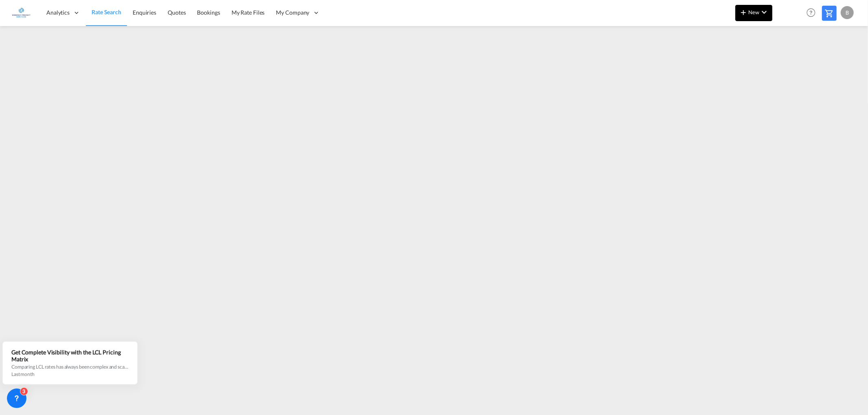  Describe the element at coordinates (177, 13) in the screenshot. I see `span: Quotes` at that location.